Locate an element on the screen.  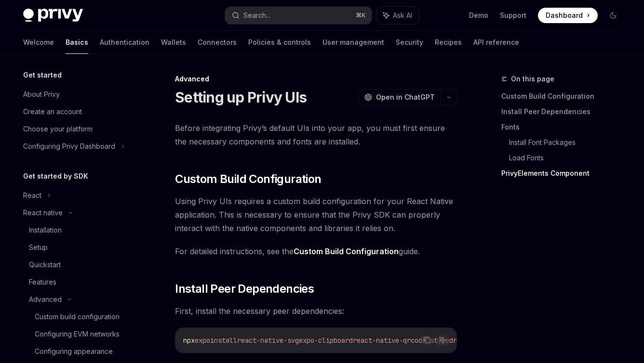
a: Setup is located at coordinates (77, 248).